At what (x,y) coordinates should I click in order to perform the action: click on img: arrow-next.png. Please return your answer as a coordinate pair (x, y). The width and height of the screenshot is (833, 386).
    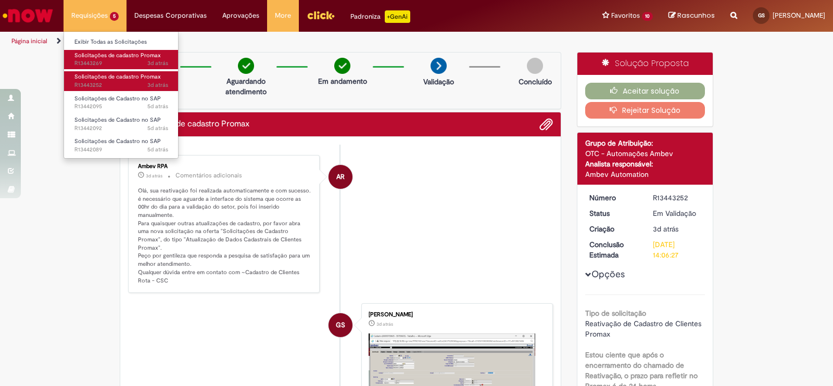
    Looking at the image, I should click on (438, 66).